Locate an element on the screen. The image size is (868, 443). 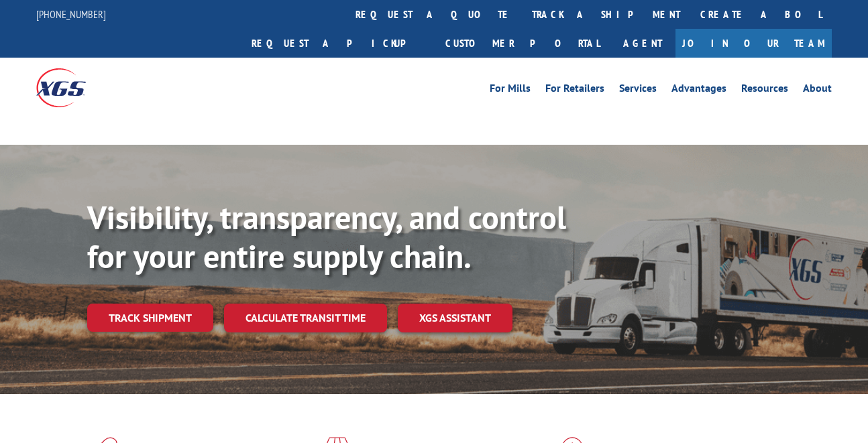
a: Calculate transit time is located at coordinates (305, 317).